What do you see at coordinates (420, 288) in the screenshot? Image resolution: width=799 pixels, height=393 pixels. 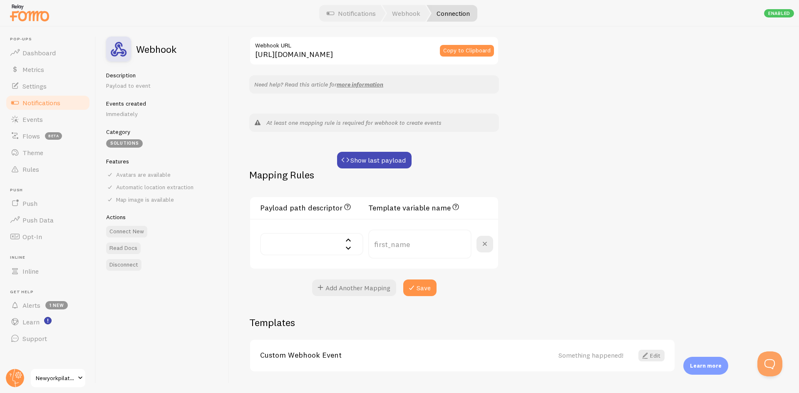 I see `button: Save` at bounding box center [420, 288].